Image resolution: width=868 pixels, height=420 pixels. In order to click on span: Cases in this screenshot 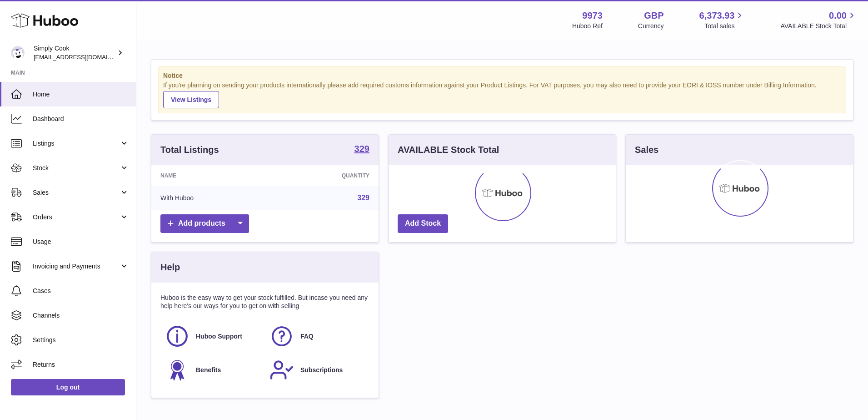, I will do `click(81, 291)`.